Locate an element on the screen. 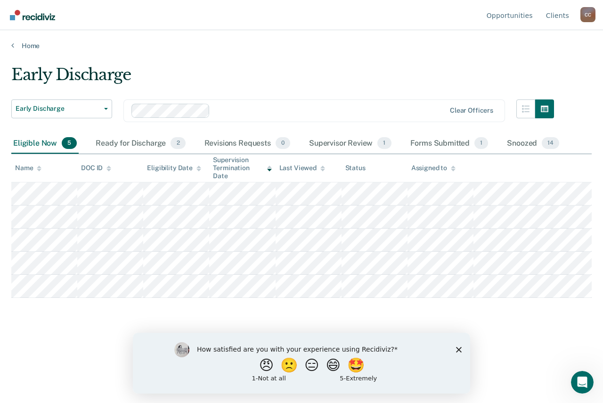 This screenshot has width=603, height=403. span: 5 is located at coordinates (69, 143).